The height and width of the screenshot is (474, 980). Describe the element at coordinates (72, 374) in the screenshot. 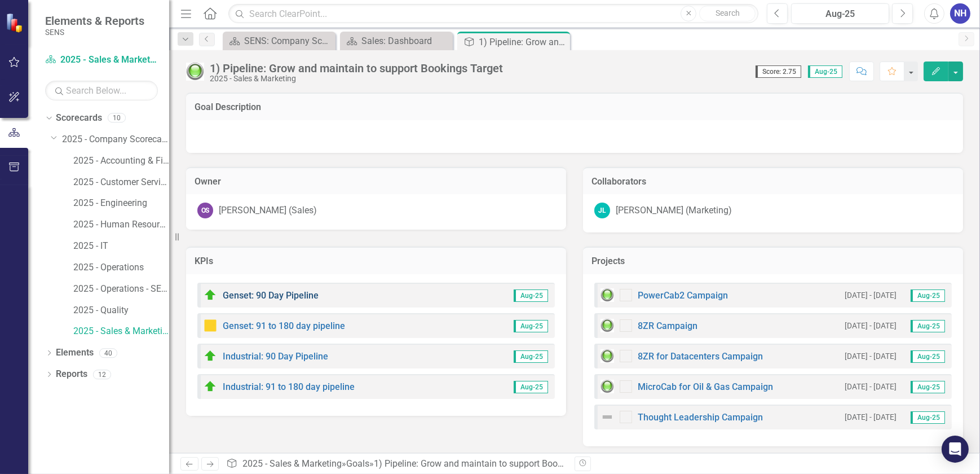

I see `a: Reports` at that location.